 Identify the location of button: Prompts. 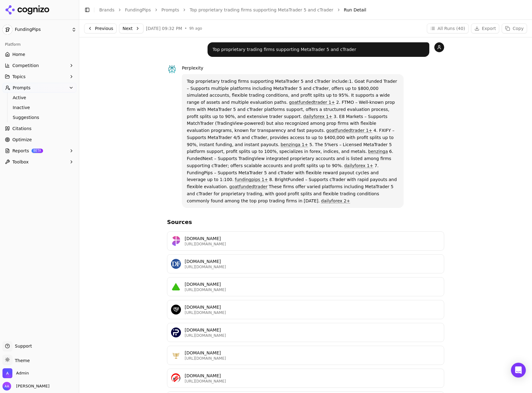
(39, 88).